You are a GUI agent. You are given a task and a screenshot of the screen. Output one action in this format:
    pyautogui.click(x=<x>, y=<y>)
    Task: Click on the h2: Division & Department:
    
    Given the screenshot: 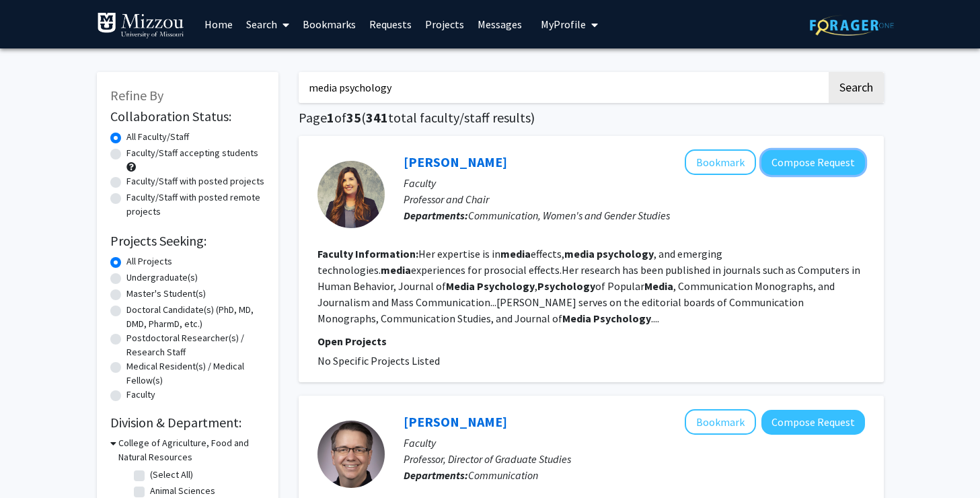 What is the action you would take?
    pyautogui.click(x=187, y=423)
    